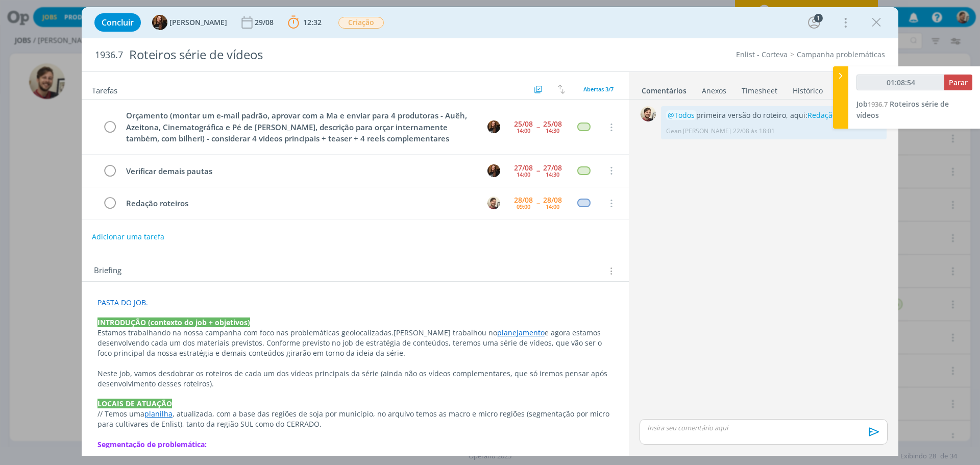 This screenshot has width=980, height=465. I want to click on button: Criação, so click(361, 22).